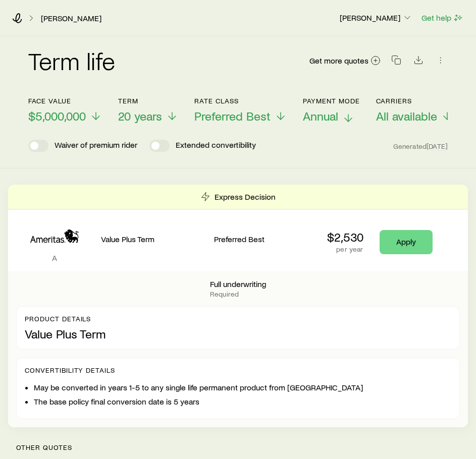 The height and width of the screenshot is (459, 476). What do you see at coordinates (238, 284) in the screenshot?
I see `p: Full underwriting` at bounding box center [238, 284].